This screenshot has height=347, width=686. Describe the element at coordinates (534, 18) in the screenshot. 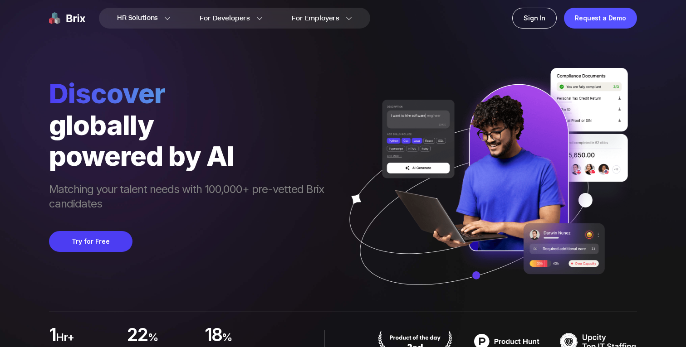

I see `div: Sign In` at that location.